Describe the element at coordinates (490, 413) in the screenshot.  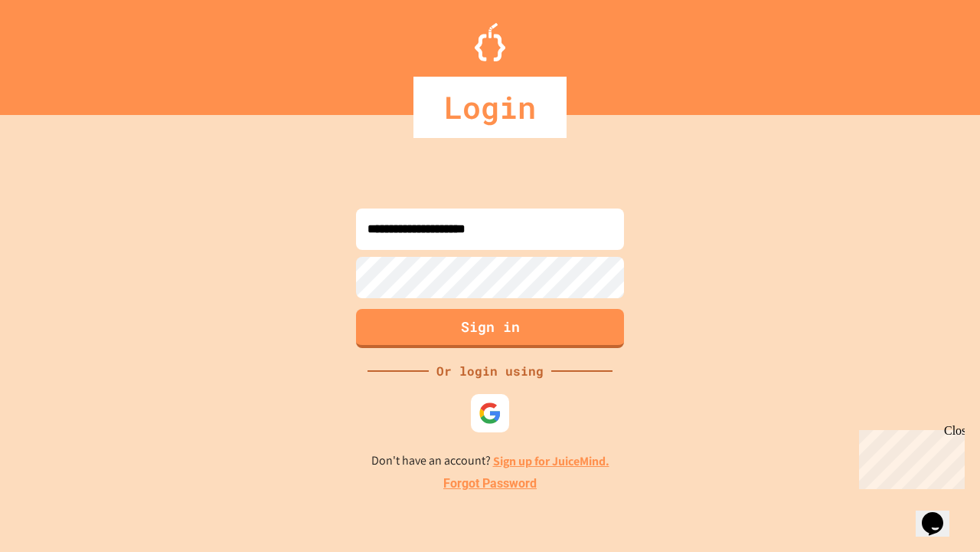
I see `img: google-icon.svg` at that location.